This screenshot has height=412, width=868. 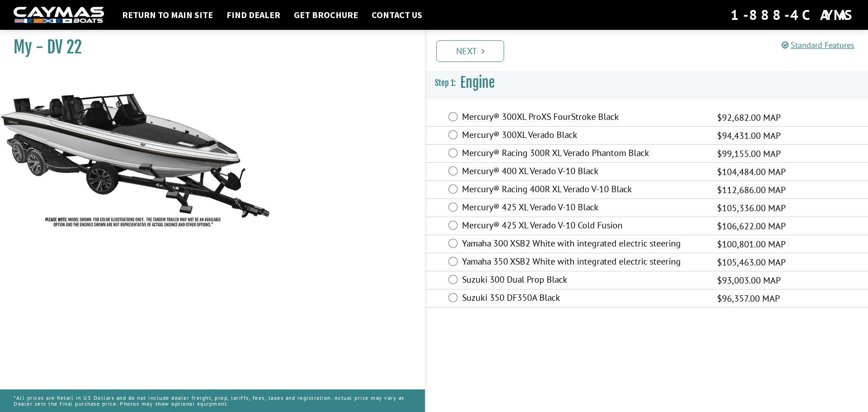 What do you see at coordinates (584, 208) in the screenshot?
I see `label: Mercury® 425 XL Verado V-10 Black` at bounding box center [584, 208].